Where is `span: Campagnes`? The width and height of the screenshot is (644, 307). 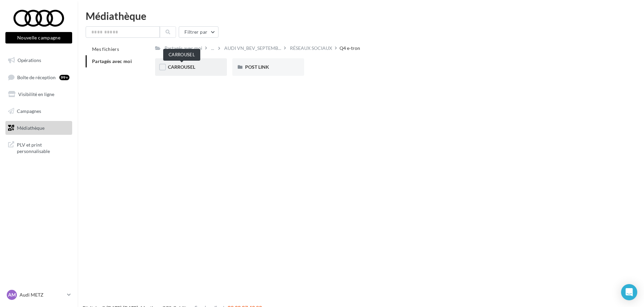
span: Campagnes is located at coordinates (29, 111).